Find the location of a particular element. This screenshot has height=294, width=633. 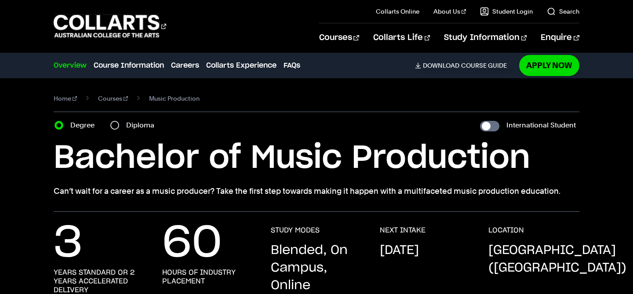

a: Collarts Experience is located at coordinates (241, 65).